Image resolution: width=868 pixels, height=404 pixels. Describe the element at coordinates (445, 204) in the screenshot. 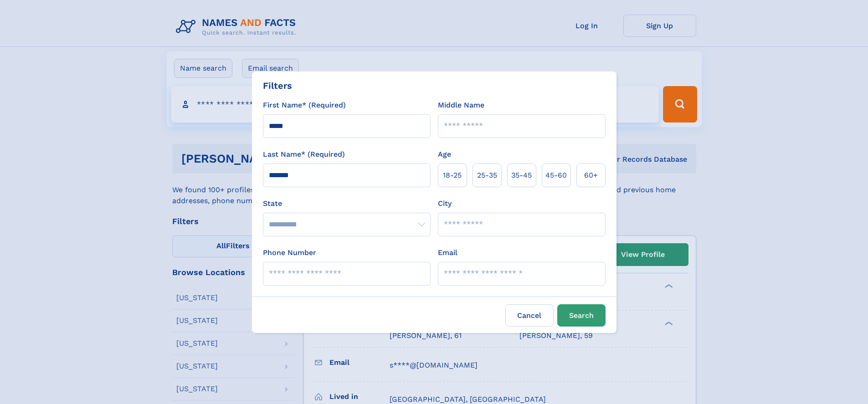

I see `label: City` at that location.